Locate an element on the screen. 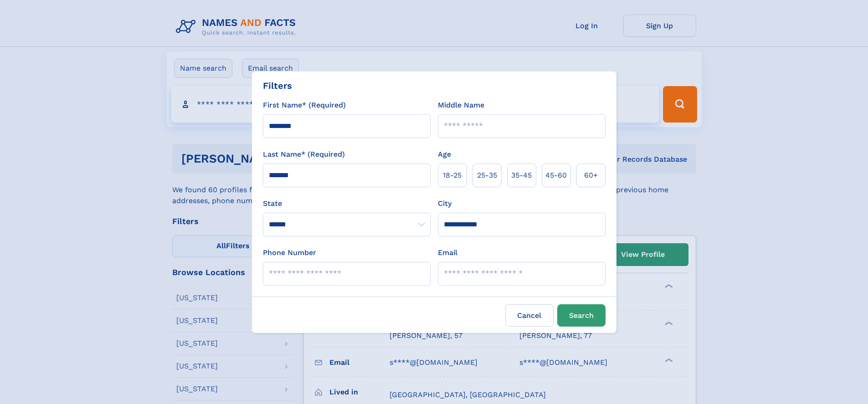 This screenshot has height=404, width=868. label: Age is located at coordinates (445, 154).